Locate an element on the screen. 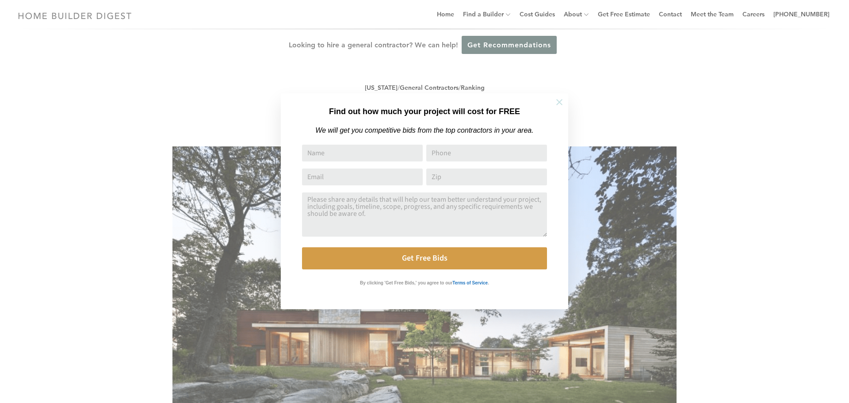 This screenshot has height=403, width=849. input: Email Address is located at coordinates (362, 177).